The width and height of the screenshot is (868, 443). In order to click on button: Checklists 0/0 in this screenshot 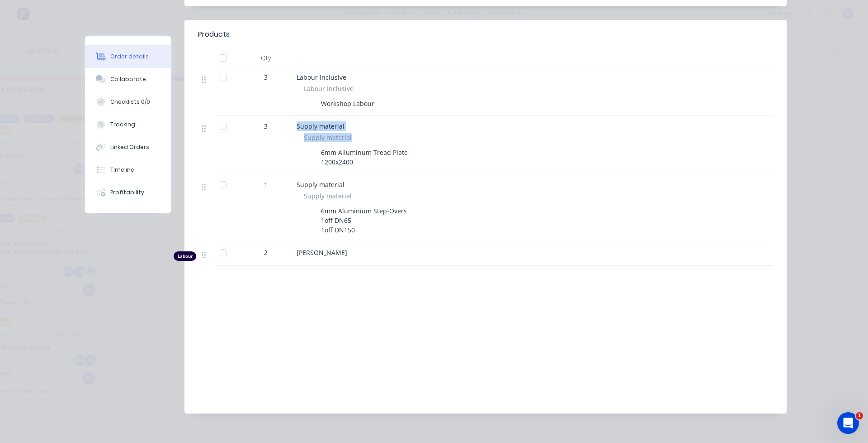, I will do `click(128, 102)`.